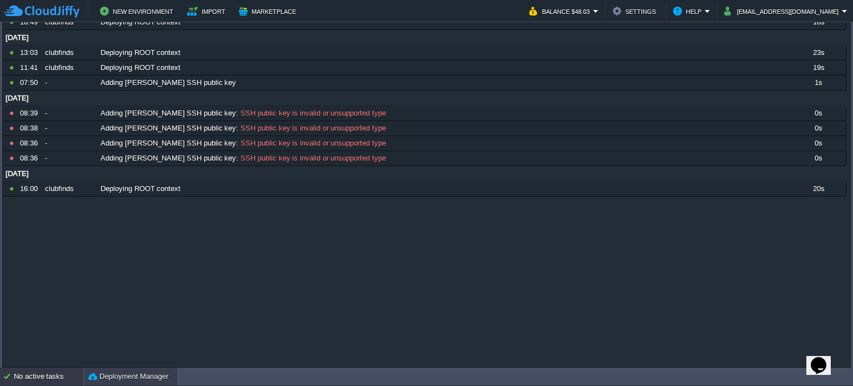 The image size is (853, 386). What do you see at coordinates (561, 11) in the screenshot?
I see `button: Balance $48.03` at bounding box center [561, 11].